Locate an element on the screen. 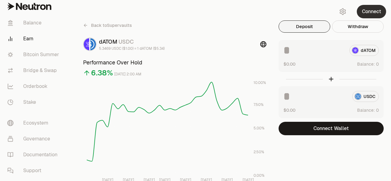  a: Stake is located at coordinates (34, 102).